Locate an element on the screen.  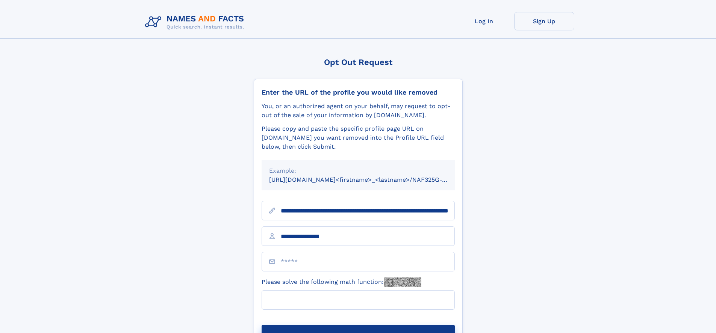
div: You, or an authorized agent on your behalf, may request to opt-out of the sale of your informatio... is located at coordinates (358, 111).